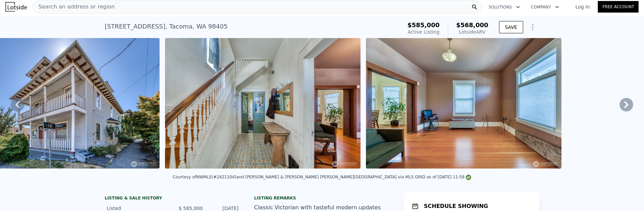 This screenshot has width=644, height=211. What do you see at coordinates (504, 7) in the screenshot?
I see `button: Solutions` at bounding box center [504, 7].